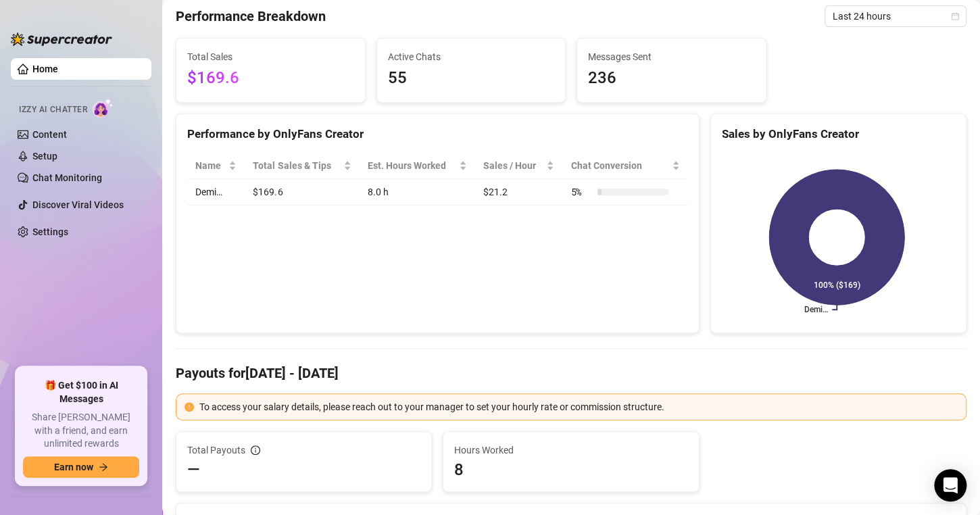  I want to click on img: logo-BBDzfeDw.svg, so click(61, 39).